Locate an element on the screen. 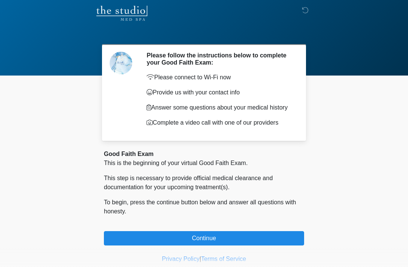 The height and width of the screenshot is (267, 408). img: Agent Avatar is located at coordinates (121, 63).